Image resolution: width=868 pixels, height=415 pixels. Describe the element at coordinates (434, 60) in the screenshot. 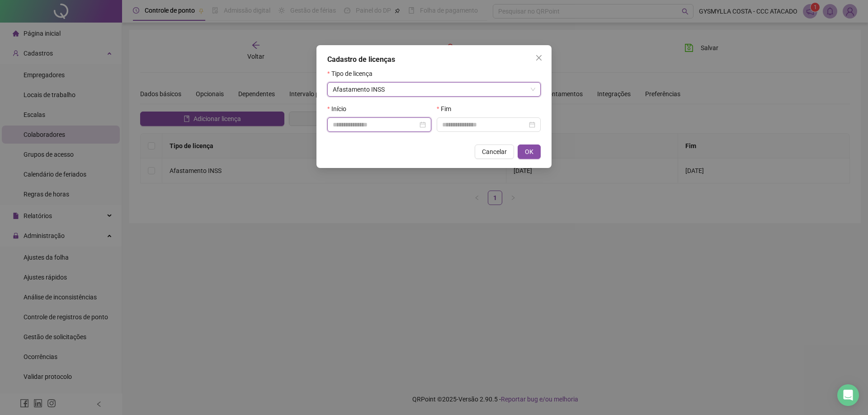

I see `div: Cadastro de licenças` at that location.